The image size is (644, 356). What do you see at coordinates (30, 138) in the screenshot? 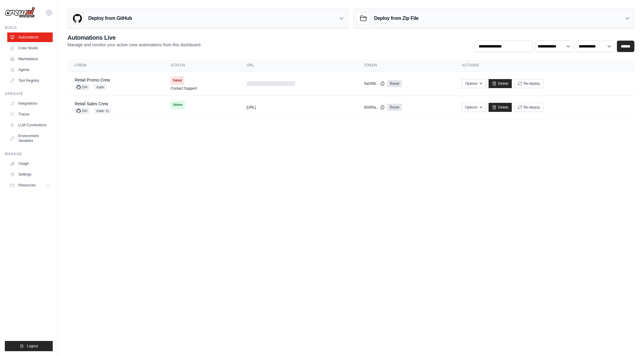
I see `a: Environment Variables` at bounding box center [30, 138].